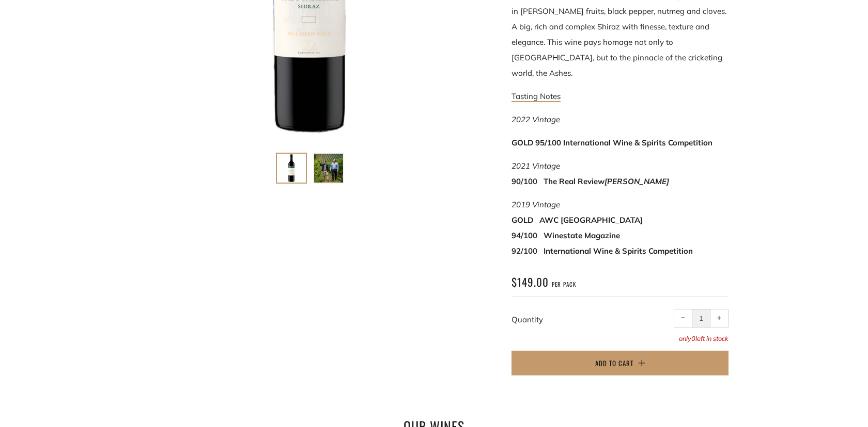  What do you see at coordinates (291, 169) in the screenshot?
I see `button: Load image into Gallery viewer, Ponting &#39;The Pinnacle&#39; McLaren Vale Shiraz 2022` at bounding box center [291, 169].